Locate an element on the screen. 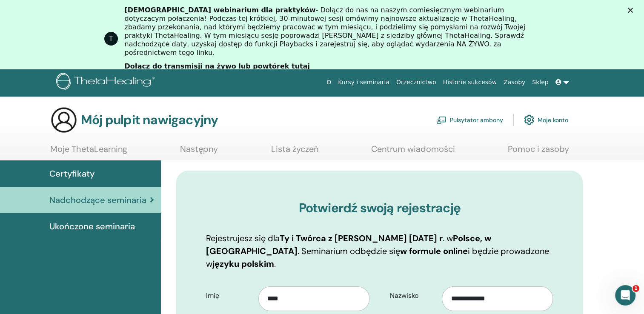  img: logo.png is located at coordinates (107, 82).